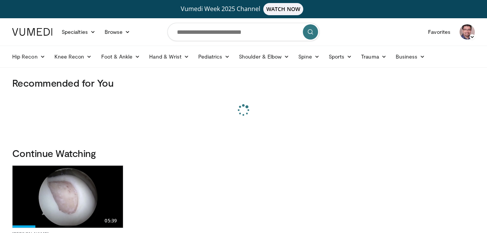  What do you see at coordinates (243, 83) in the screenshot?
I see `h3: Recommended for You` at bounding box center [243, 83].